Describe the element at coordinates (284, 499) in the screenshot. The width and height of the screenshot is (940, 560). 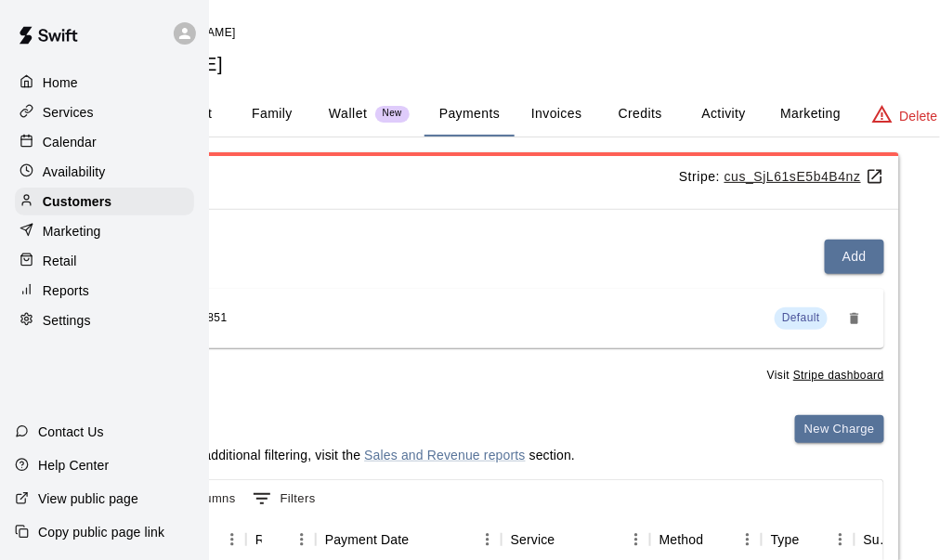
I see `button: Show filters` at that location.